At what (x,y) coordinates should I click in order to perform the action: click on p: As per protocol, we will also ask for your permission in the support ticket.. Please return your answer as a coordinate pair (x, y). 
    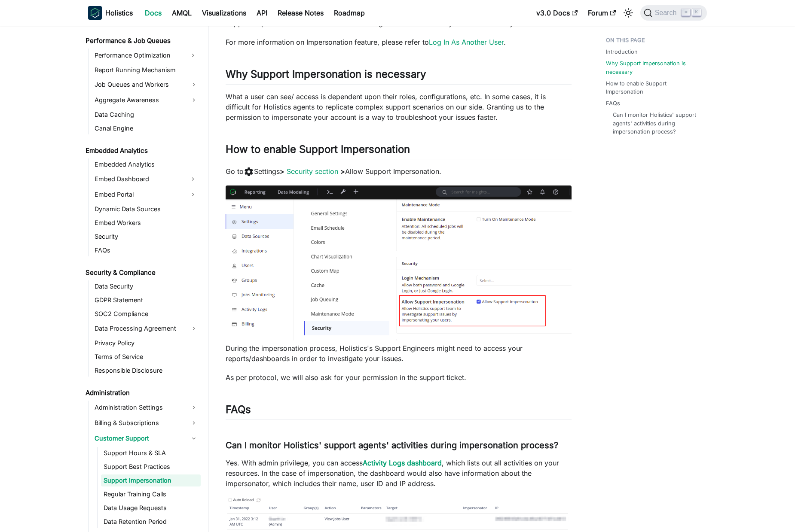
    Looking at the image, I should click on (398, 378).